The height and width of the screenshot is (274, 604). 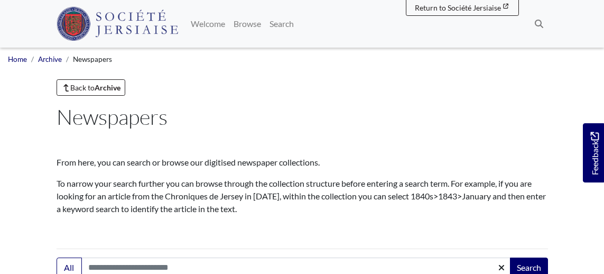 What do you see at coordinates (117, 24) in the screenshot?
I see `img: Société Jersiaise` at bounding box center [117, 24].